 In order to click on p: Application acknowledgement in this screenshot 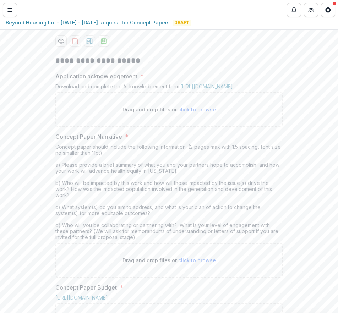, I will do `click(96, 76)`.